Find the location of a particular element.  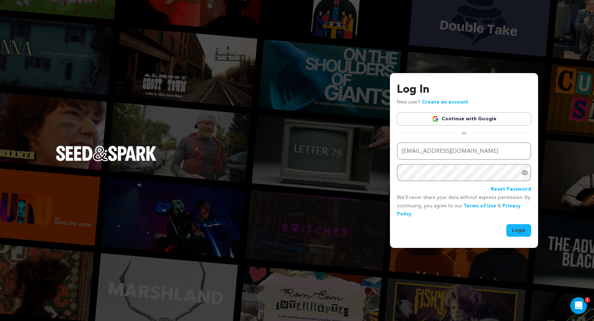

img: Seed&Spark Logo is located at coordinates (106, 153).